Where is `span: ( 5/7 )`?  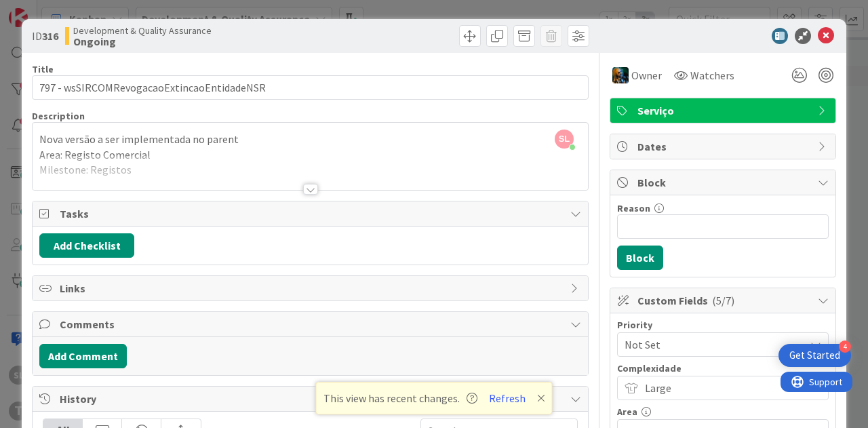 span: ( 5/7 ) is located at coordinates (723, 301).